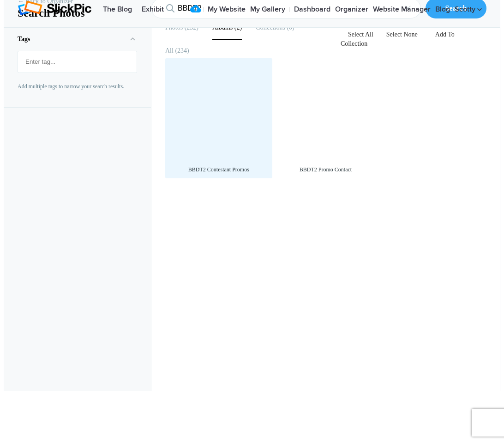 This screenshot has height=443, width=504. I want to click on div: BBDT2 Promo Contact, so click(326, 169).